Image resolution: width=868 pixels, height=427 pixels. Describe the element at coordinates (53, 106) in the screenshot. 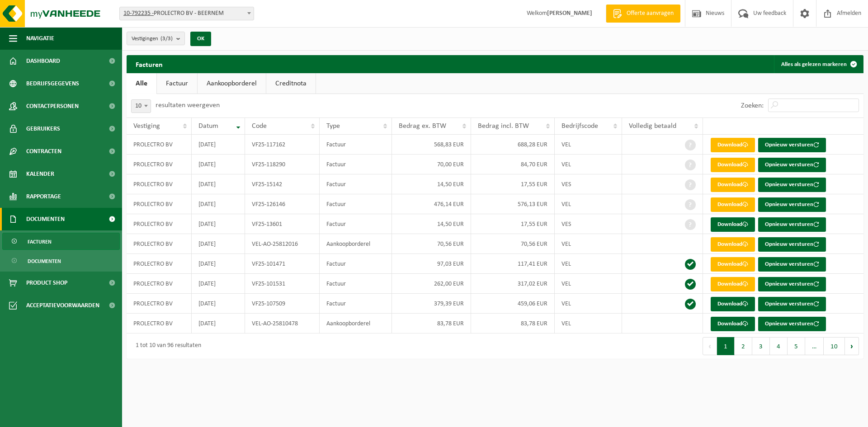

I see `span: Contactpersonen` at that location.